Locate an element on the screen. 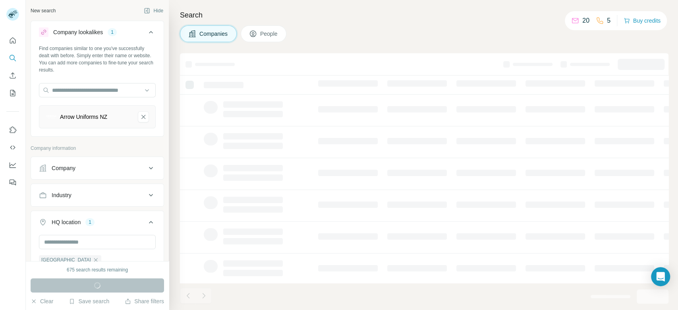 The width and height of the screenshot is (678, 310). button: Quick start is located at coordinates (13, 41).